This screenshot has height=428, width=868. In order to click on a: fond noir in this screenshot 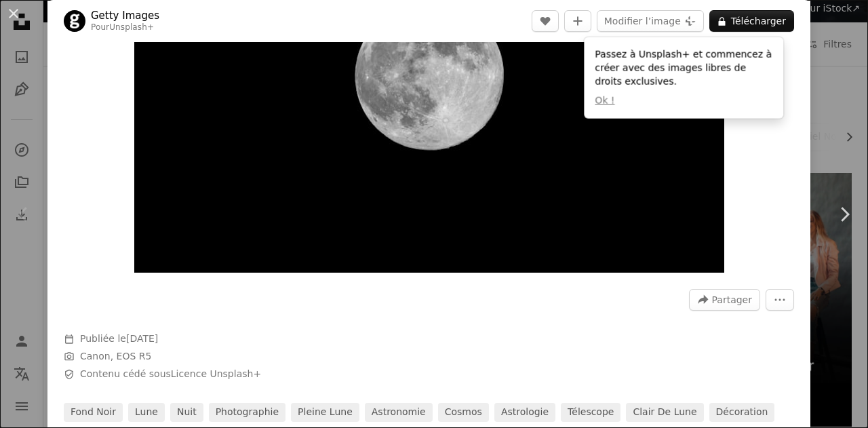, I will do `click(93, 412)`.